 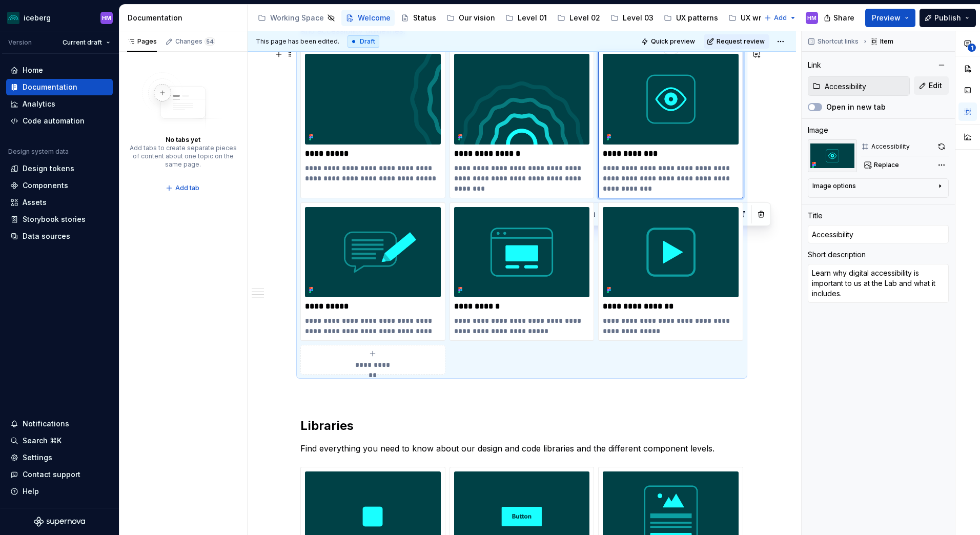 What do you see at coordinates (948, 18) in the screenshot?
I see `button: Publish` at bounding box center [948, 18].